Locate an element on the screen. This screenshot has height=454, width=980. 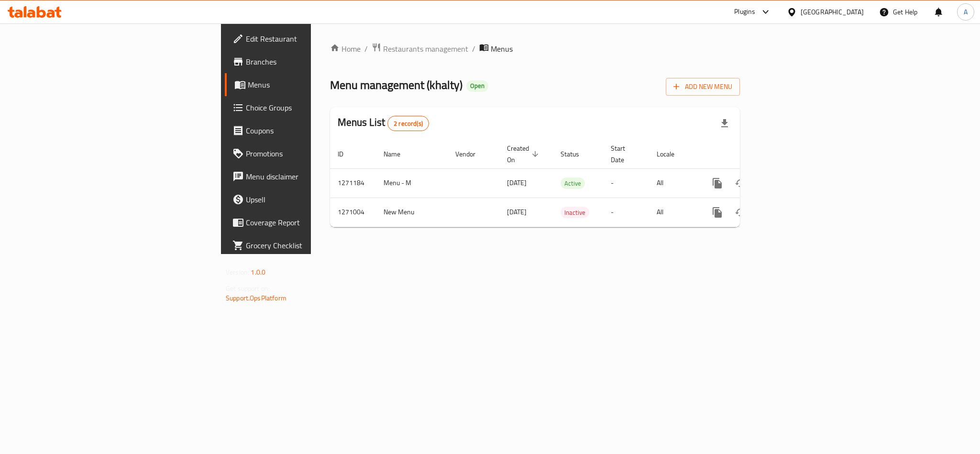
a: Menu disclaimer is located at coordinates (304, 177).